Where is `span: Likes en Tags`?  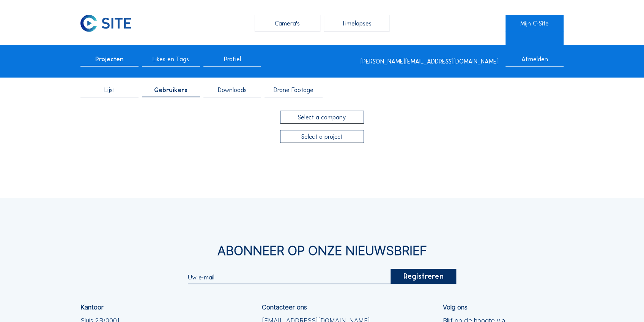 span: Likes en Tags is located at coordinates (171, 59).